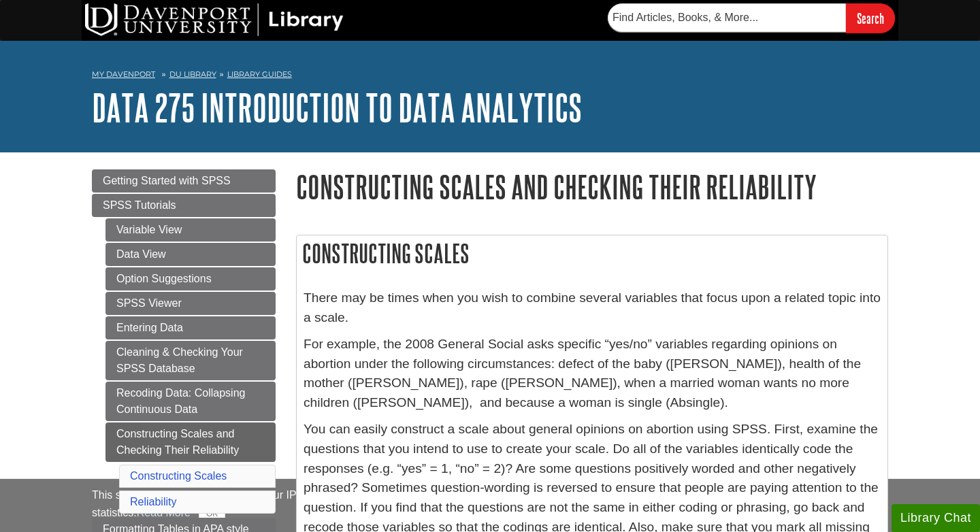 This screenshot has height=532, width=980. I want to click on form: Searches DU Library's articles, books, and more, so click(752, 18).